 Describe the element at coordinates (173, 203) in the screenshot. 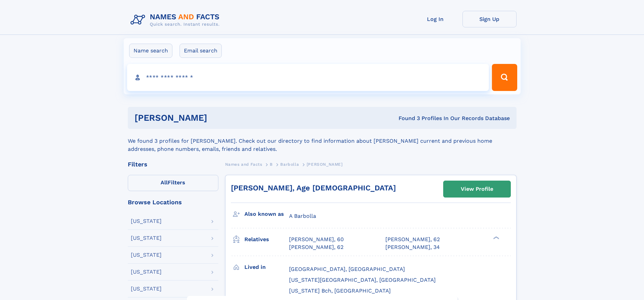

I see `div: Browse Locations` at that location.